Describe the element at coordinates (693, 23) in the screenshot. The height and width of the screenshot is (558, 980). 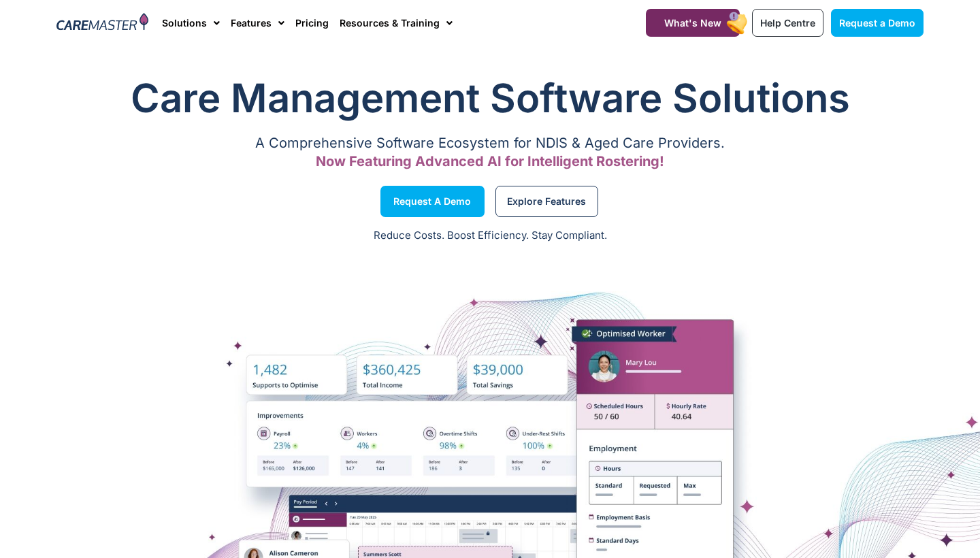
I see `a: What's New` at that location.